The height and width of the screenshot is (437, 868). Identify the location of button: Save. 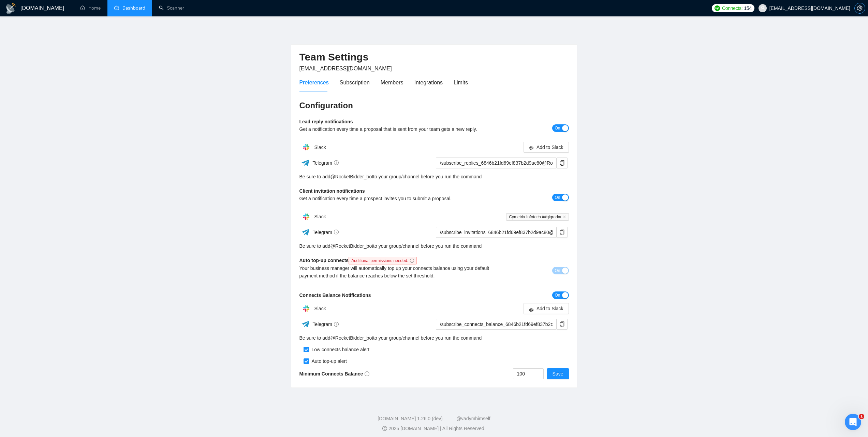
(558, 373).